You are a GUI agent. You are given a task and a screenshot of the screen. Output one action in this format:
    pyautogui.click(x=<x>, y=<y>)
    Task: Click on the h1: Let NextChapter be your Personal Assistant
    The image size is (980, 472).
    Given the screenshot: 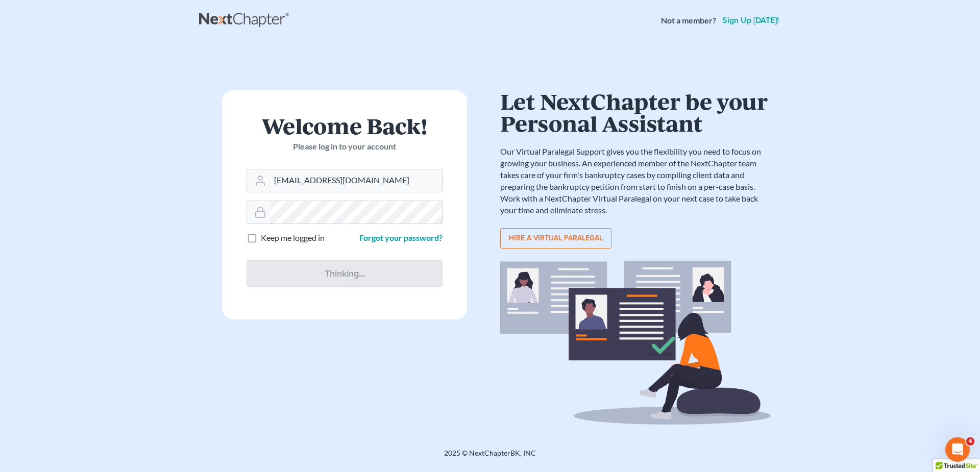 What is the action you would take?
    pyautogui.click(x=635, y=112)
    